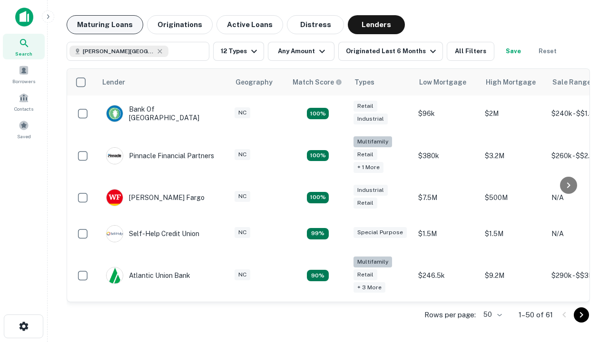 The height and width of the screenshot is (342, 609). Describe the element at coordinates (447, 82) in the screenshot. I see `th: Low Mortgage` at that location.